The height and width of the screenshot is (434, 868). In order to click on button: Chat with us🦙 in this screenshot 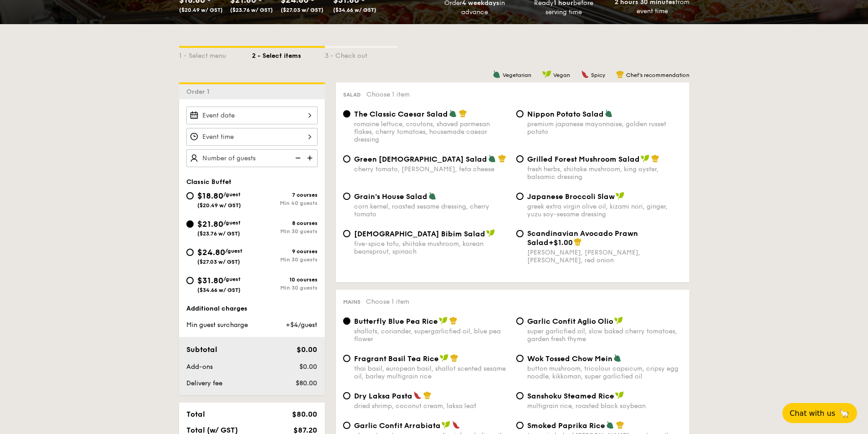, I will do `click(820, 413)`.